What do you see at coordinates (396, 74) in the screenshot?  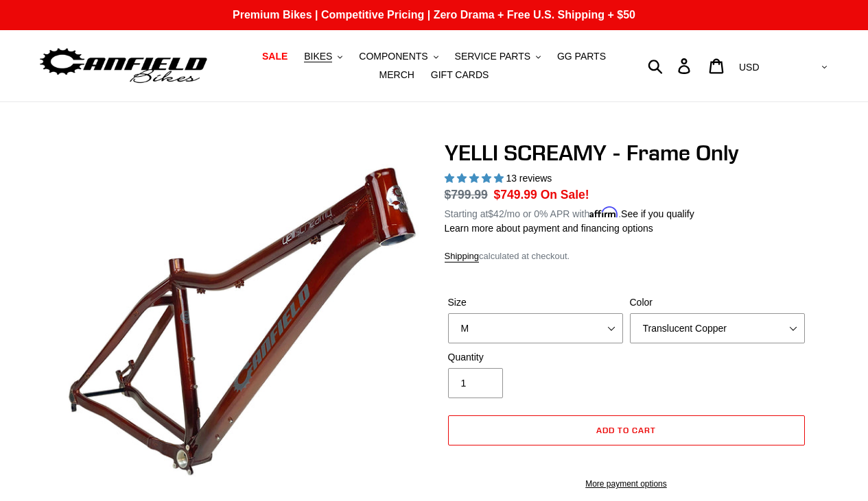 I see `a: MERCH` at bounding box center [396, 74].